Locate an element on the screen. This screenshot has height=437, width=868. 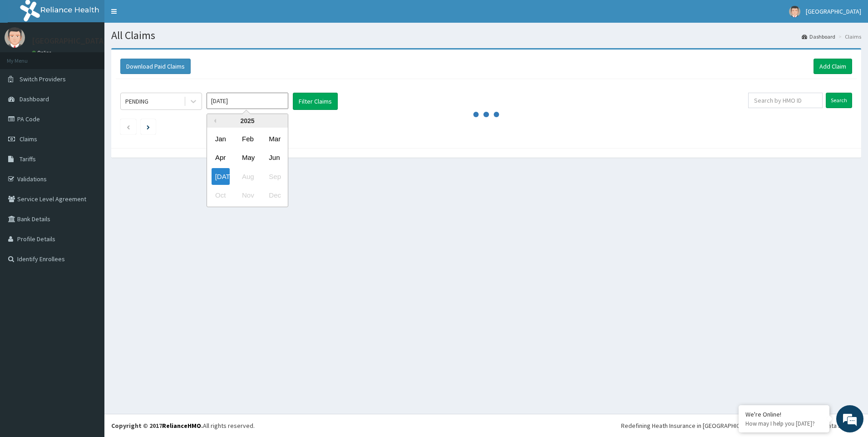
a: RelianceHMO is located at coordinates (181, 425).